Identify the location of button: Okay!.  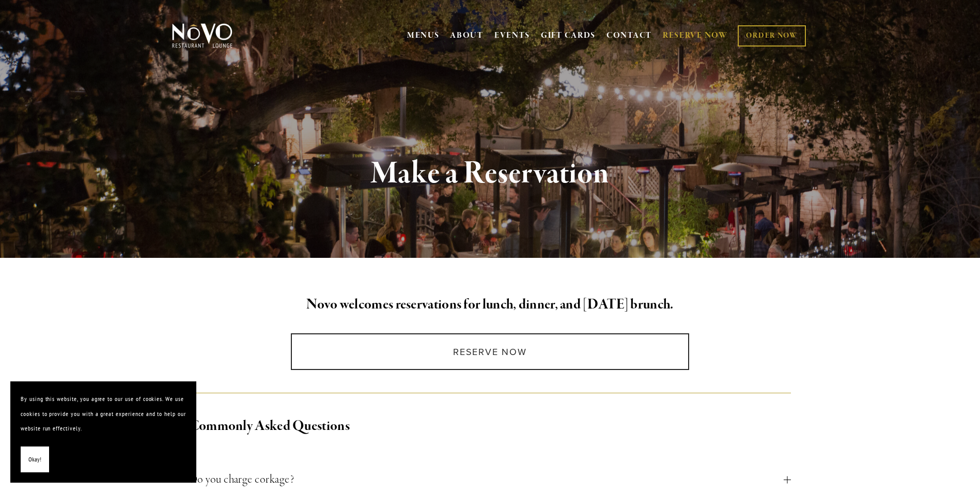
(34, 459).